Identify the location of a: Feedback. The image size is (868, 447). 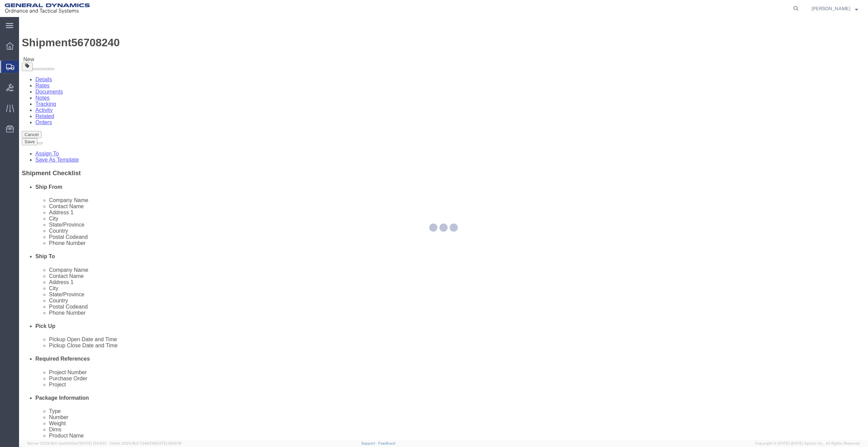
(386, 443).